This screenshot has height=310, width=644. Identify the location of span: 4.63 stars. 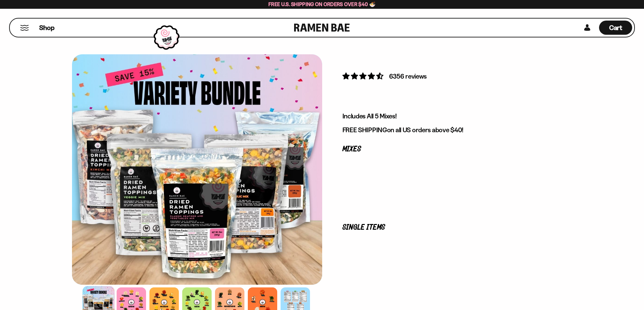
(363, 76).